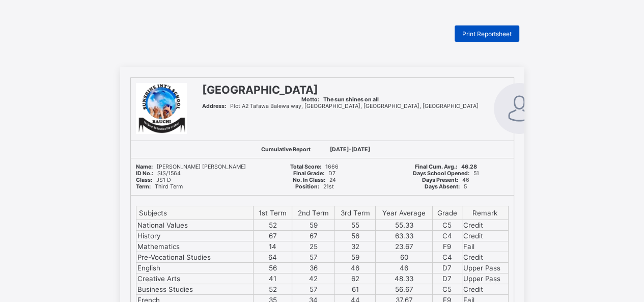  Describe the element at coordinates (272, 257) in the screenshot. I see `td: 64` at that location.